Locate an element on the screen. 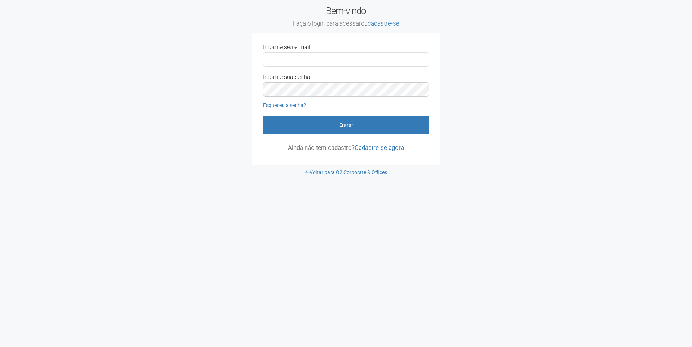 The height and width of the screenshot is (347, 692). label: Informe seu e-mail is located at coordinates (286, 47).